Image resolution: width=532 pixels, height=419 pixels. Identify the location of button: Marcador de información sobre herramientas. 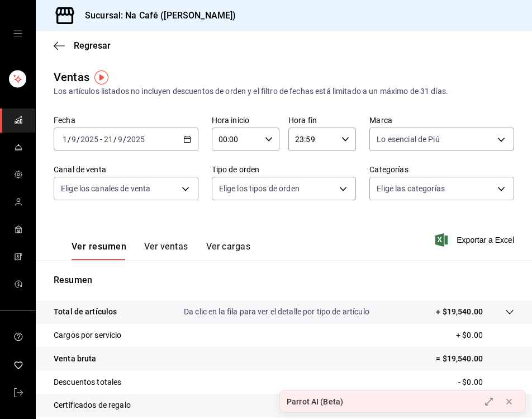
(101, 77).